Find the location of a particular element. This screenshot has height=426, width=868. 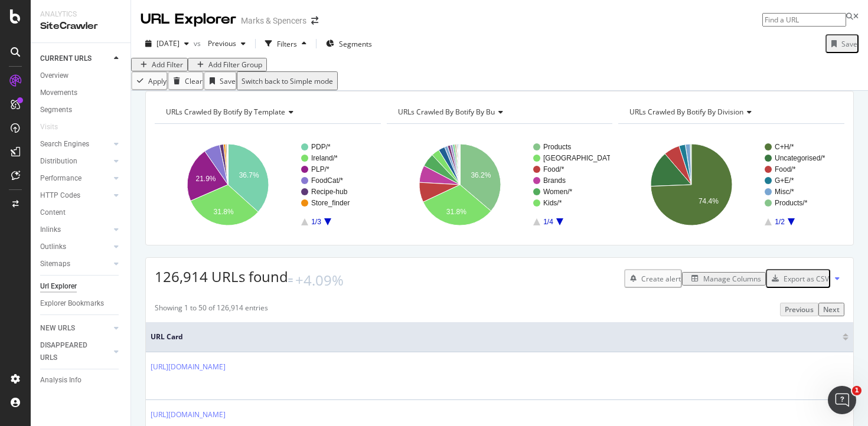

button: Clear is located at coordinates (185, 81).